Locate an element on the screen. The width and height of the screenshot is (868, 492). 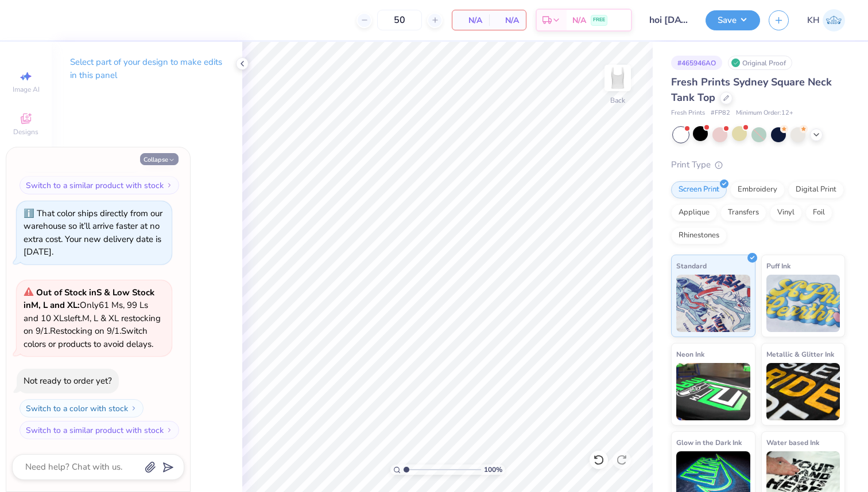
span: Puff Ink is located at coordinates (779, 266).